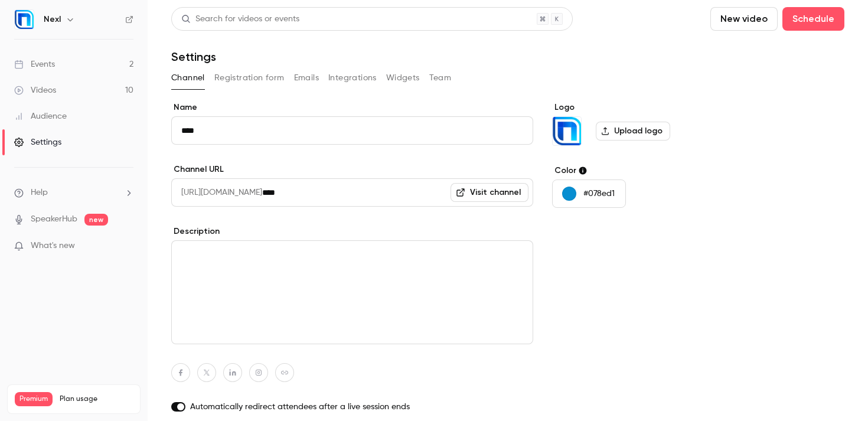 The image size is (868, 421). I want to click on button: Schedule, so click(813, 19).